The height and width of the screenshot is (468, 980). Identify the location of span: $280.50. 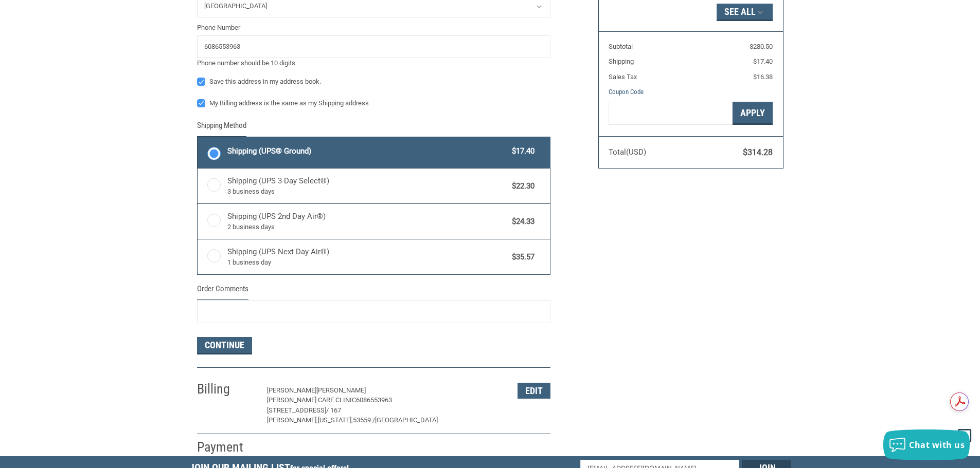
(761, 46).